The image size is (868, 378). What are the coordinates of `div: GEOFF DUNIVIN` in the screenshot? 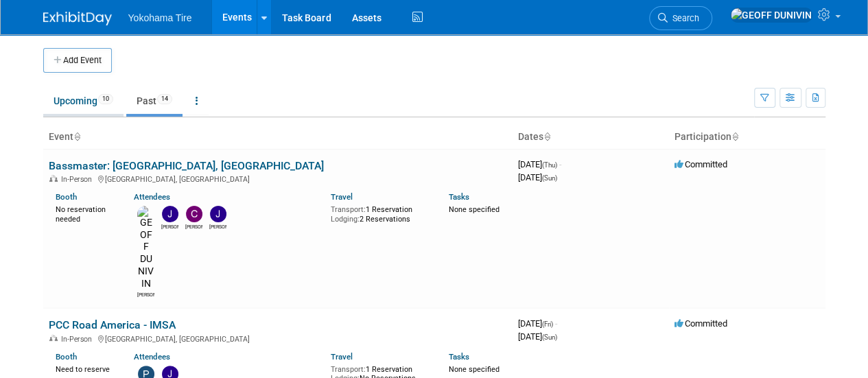 It's located at (146, 294).